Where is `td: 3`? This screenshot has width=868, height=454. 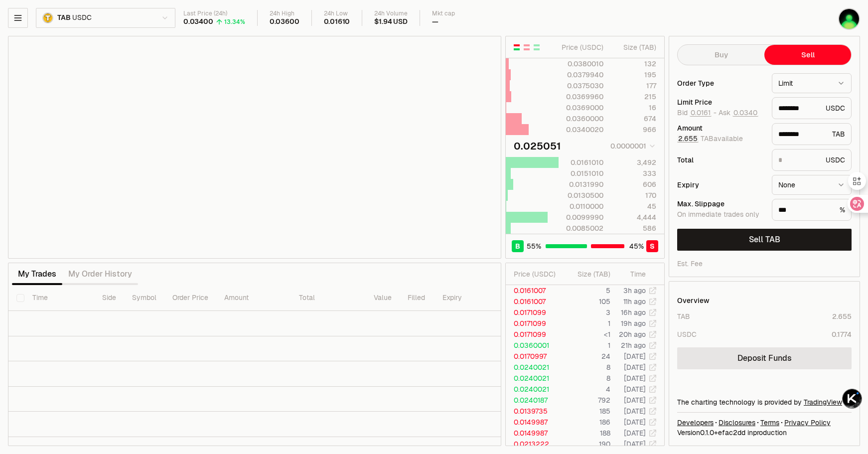
td: 3 is located at coordinates (587, 312).